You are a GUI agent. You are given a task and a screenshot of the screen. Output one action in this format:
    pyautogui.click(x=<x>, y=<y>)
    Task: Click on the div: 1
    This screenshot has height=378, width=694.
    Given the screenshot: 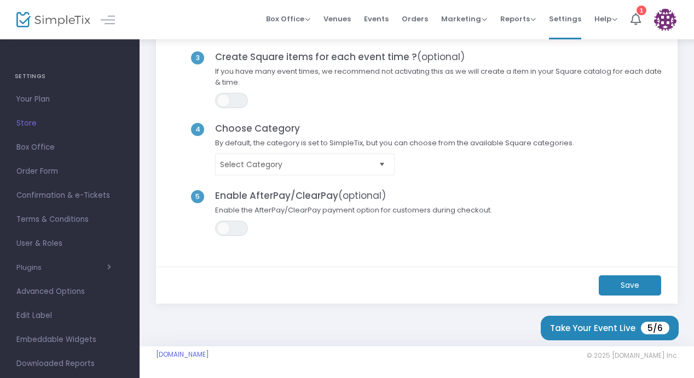 What is the action you would take?
    pyautogui.click(x=641, y=10)
    